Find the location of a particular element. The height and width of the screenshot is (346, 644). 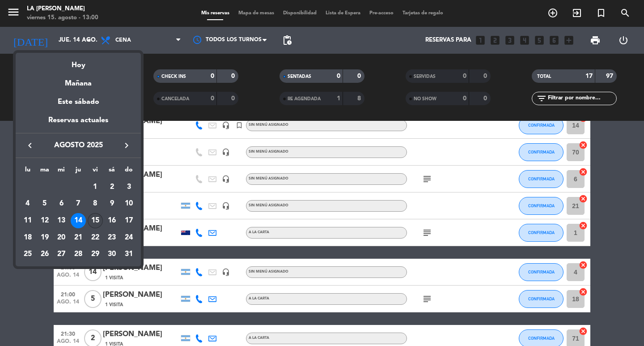

div: 10 is located at coordinates (129, 203).